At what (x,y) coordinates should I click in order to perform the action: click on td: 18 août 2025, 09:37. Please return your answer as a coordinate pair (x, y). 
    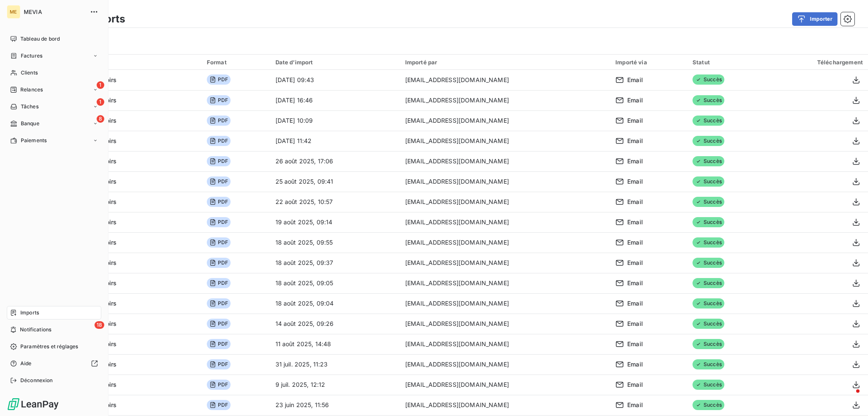
    Looking at the image, I should click on (336, 263).